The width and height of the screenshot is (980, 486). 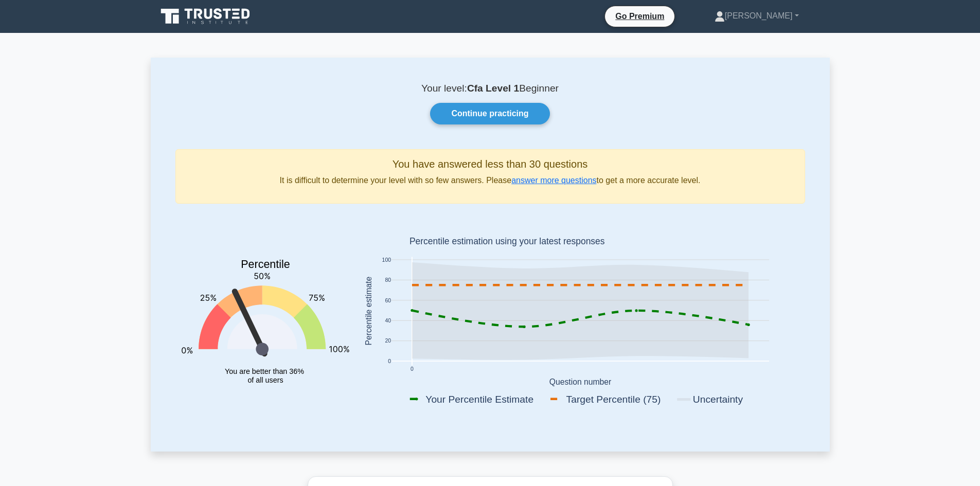 What do you see at coordinates (388, 300) in the screenshot?
I see `text: 60` at bounding box center [388, 300].